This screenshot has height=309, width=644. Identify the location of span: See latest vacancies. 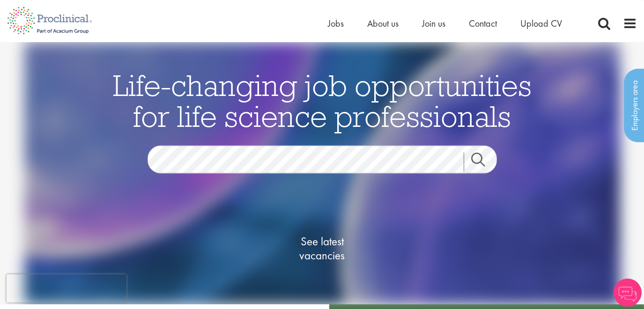
(323, 248).